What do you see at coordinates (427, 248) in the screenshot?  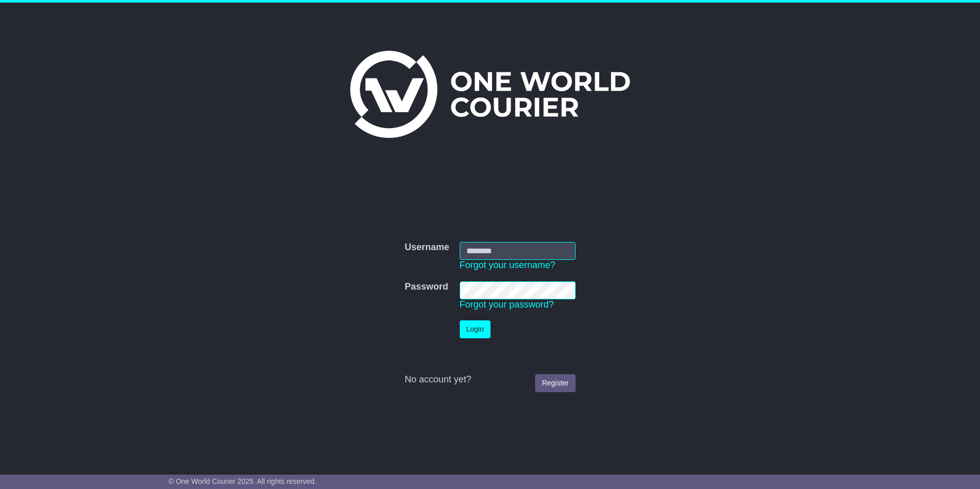 I see `label: Username` at bounding box center [427, 248].